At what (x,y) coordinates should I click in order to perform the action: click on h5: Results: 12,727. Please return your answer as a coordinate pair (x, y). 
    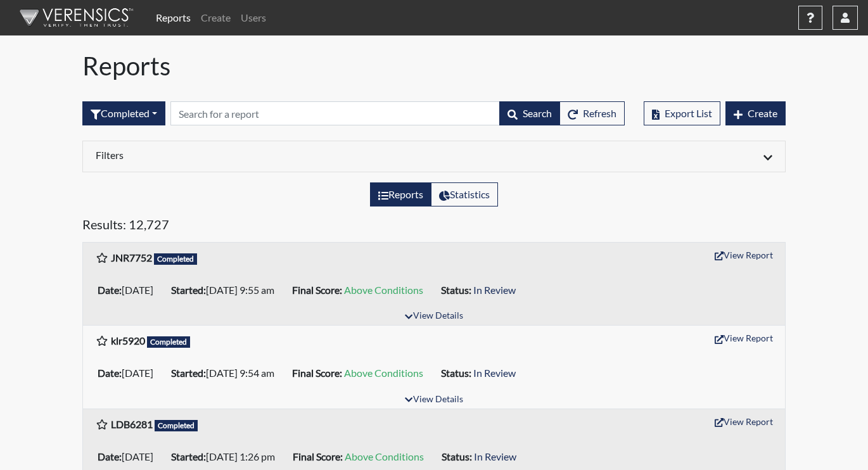
    Looking at the image, I should click on (434, 227).